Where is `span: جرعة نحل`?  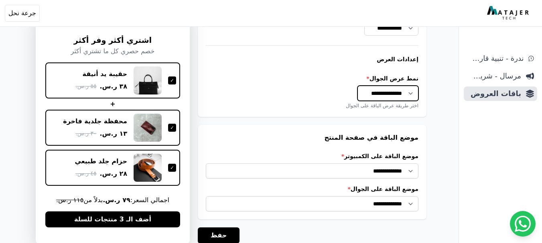 span: جرعة نحل is located at coordinates (22, 13).